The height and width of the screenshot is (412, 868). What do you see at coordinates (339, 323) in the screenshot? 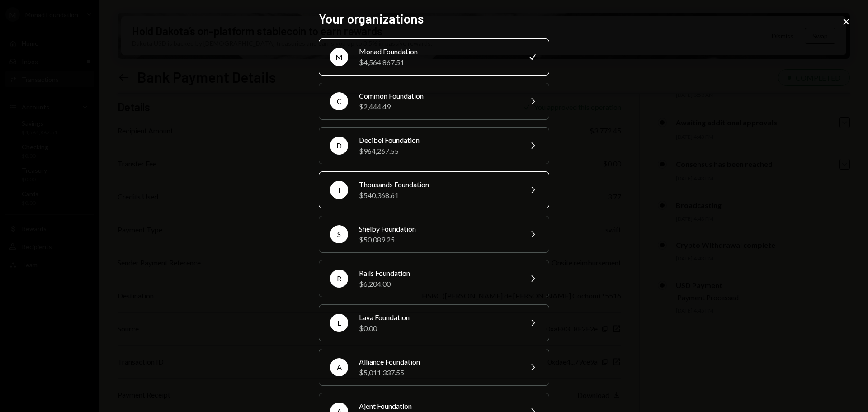
I see `div: L` at bounding box center [339, 323].